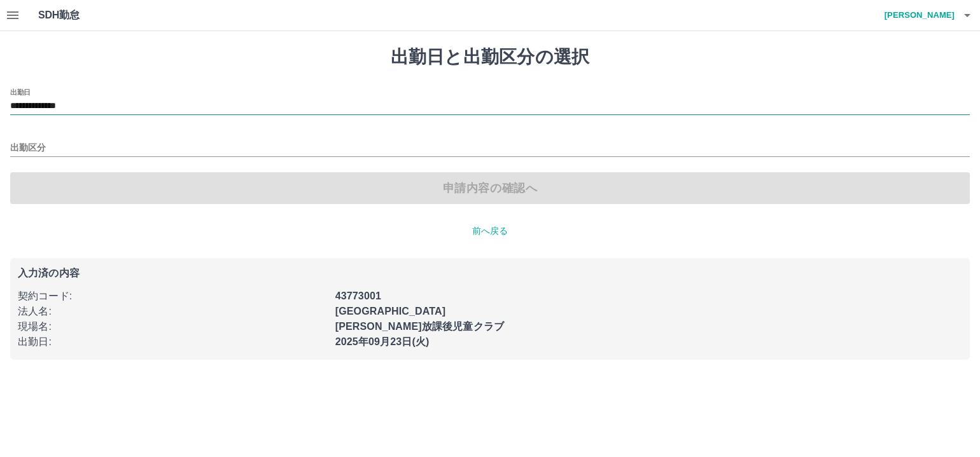  I want to click on label: 出勤日, so click(20, 92).